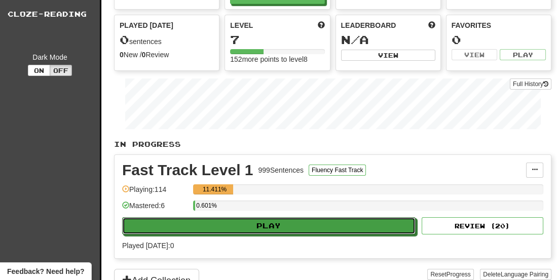  What do you see at coordinates (337, 170) in the screenshot?
I see `button: Fluency Fast Track` at bounding box center [337, 170].